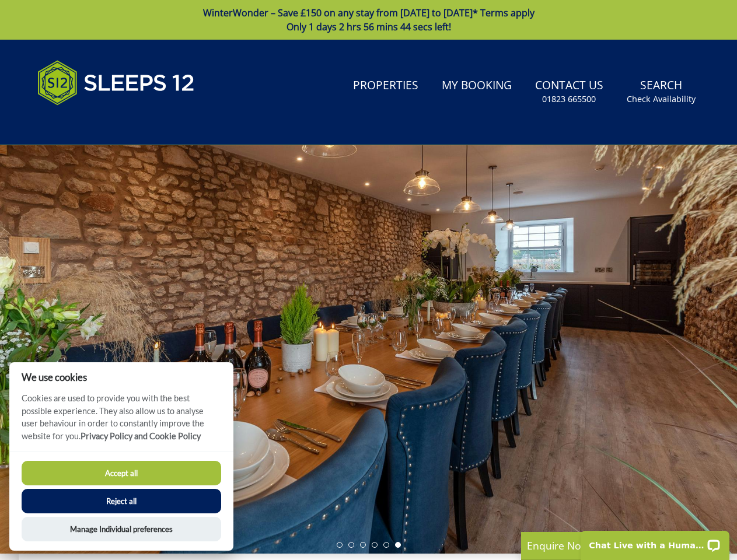 The image size is (737, 560). What do you see at coordinates (121, 473) in the screenshot?
I see `button: Accept all` at bounding box center [121, 473].